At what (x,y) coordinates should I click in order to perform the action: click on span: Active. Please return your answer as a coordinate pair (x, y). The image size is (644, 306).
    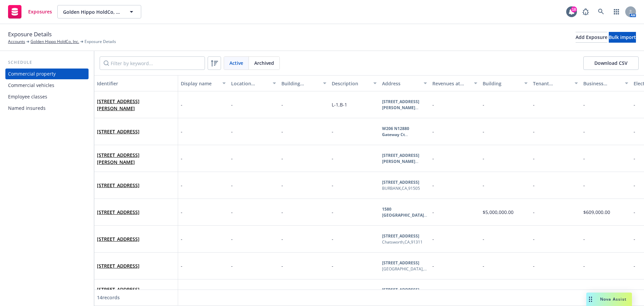
    Looking at the image, I should click on (236, 63).